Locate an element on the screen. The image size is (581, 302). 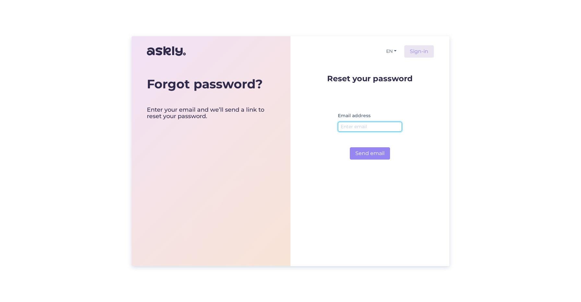
a: Sign-in is located at coordinates (419, 52).